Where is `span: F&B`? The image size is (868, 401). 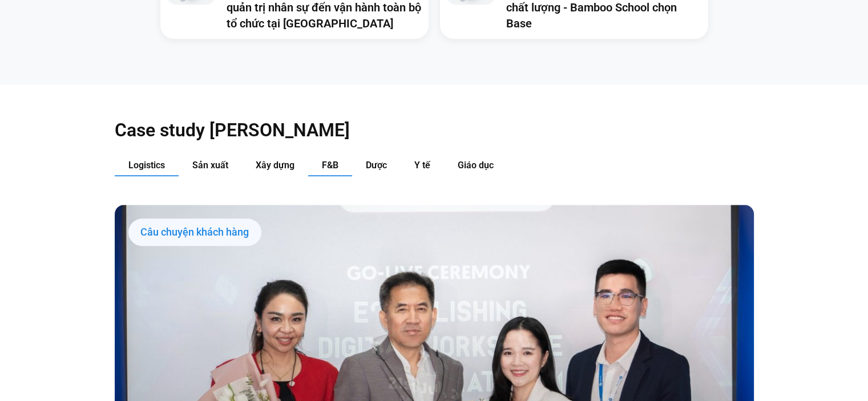 span: F&B is located at coordinates (330, 165).